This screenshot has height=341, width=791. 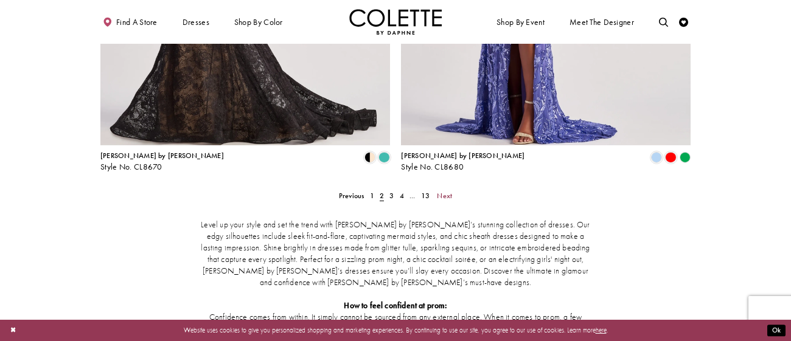 I want to click on span: 2, so click(x=382, y=196).